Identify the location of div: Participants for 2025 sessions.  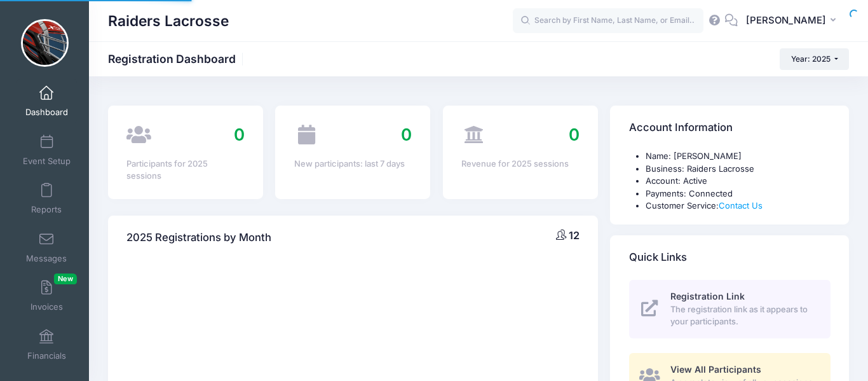
(185, 170).